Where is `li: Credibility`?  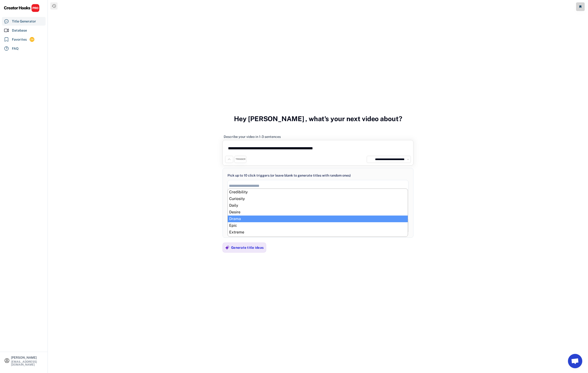 li: Credibility is located at coordinates (318, 192).